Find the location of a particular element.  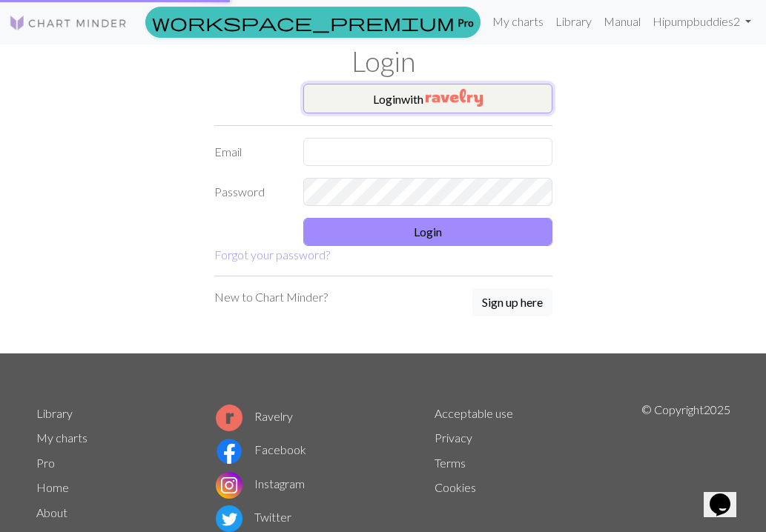

a: Hipumpbuddies2 is located at coordinates (701, 21).